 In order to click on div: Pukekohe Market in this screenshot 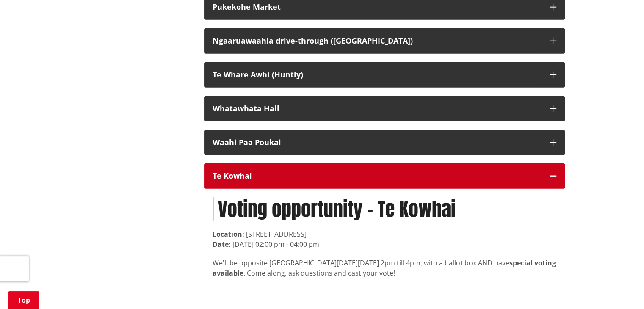, I will do `click(377, 7)`.